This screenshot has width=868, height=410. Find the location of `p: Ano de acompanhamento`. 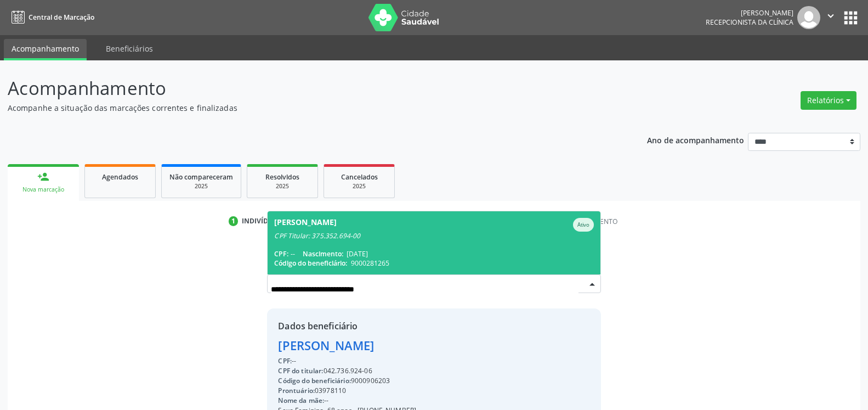

p: Ano de acompanhamento is located at coordinates (695, 139).